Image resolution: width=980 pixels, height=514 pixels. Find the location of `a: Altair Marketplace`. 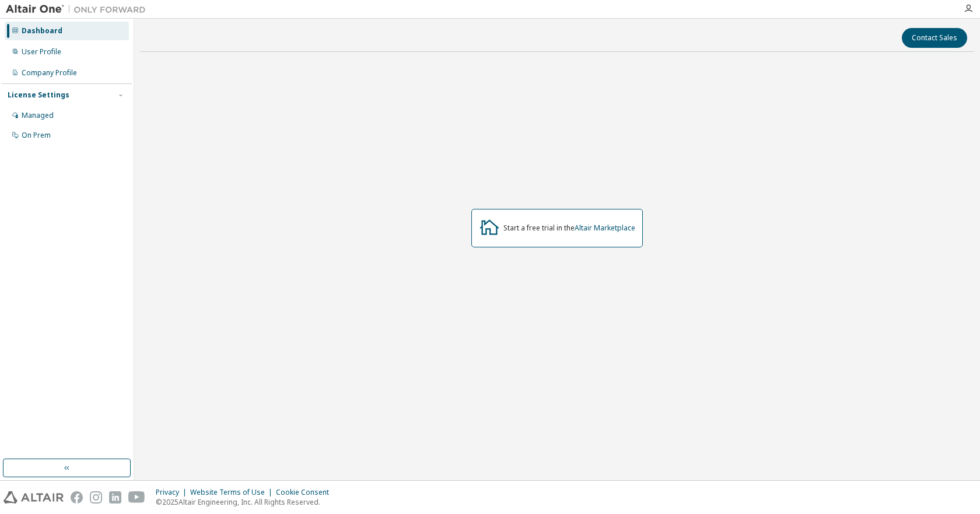

a: Altair Marketplace is located at coordinates (605, 228).